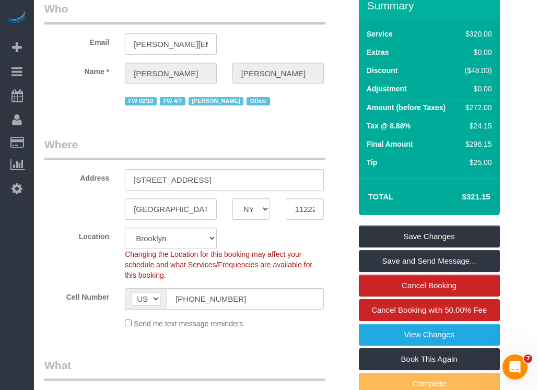 Image resolution: width=538 pixels, height=390 pixels. Describe the element at coordinates (171, 209) in the screenshot. I see `input: City` at that location.